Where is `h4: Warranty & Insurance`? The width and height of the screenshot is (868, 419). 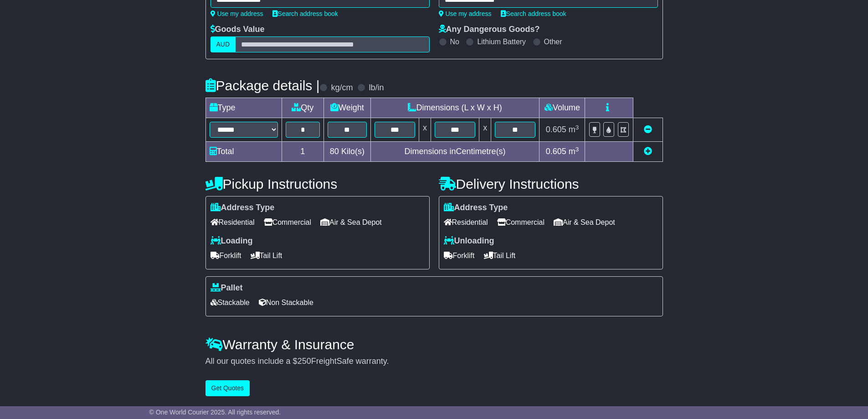
h4: Warranty & Insurance is located at coordinates (434, 344).